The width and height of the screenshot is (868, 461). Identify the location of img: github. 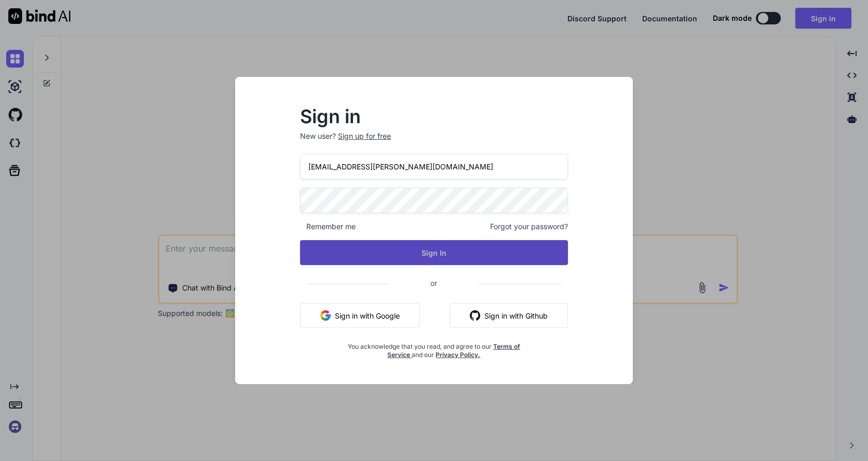
(475, 315).